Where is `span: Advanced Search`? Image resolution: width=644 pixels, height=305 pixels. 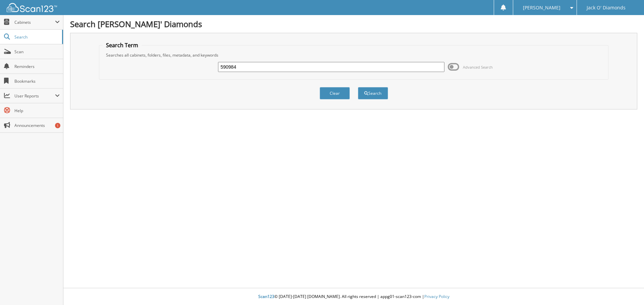
span: Advanced Search is located at coordinates (477, 67).